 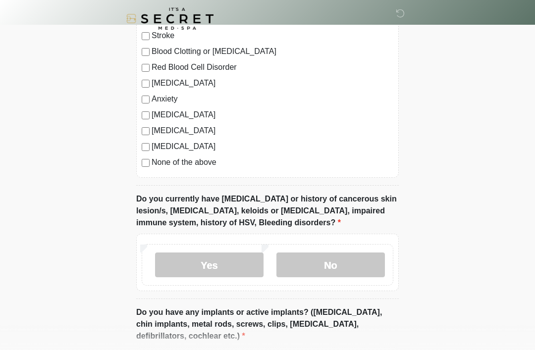 What do you see at coordinates (209, 265) in the screenshot?
I see `label: Yes` at bounding box center [209, 265].